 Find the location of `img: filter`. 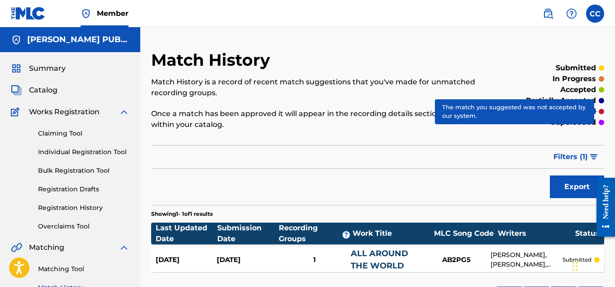

img: filter is located at coordinates (594, 157).